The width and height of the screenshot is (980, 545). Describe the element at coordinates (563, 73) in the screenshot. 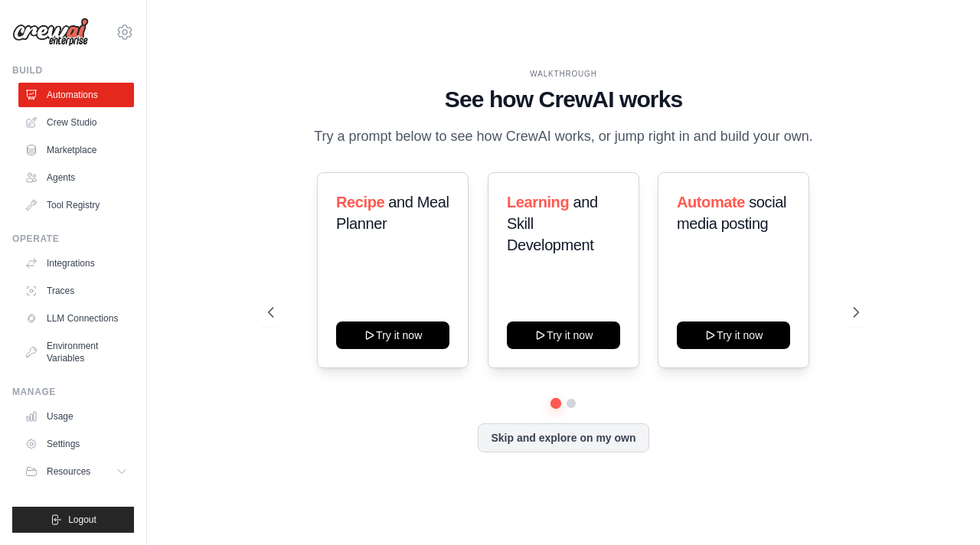

I see `div: WALKTHROUGH` at that location.